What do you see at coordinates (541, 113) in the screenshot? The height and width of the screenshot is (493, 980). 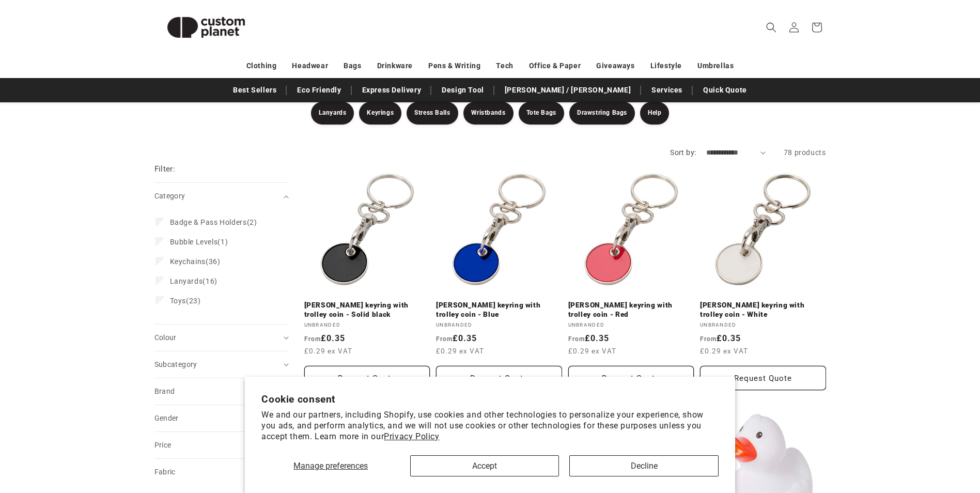 I see `a: Tote Bags` at bounding box center [541, 113].